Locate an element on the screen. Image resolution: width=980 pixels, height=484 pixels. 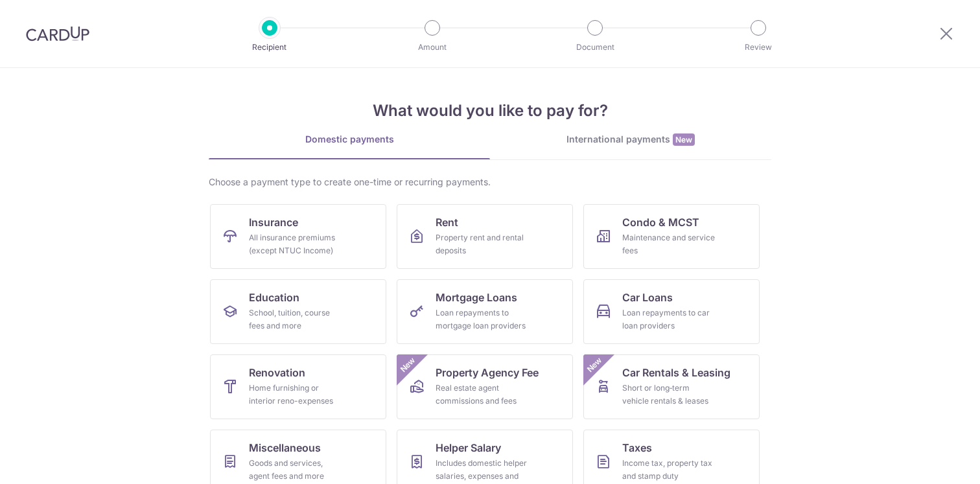
div: International payments is located at coordinates (631, 140).